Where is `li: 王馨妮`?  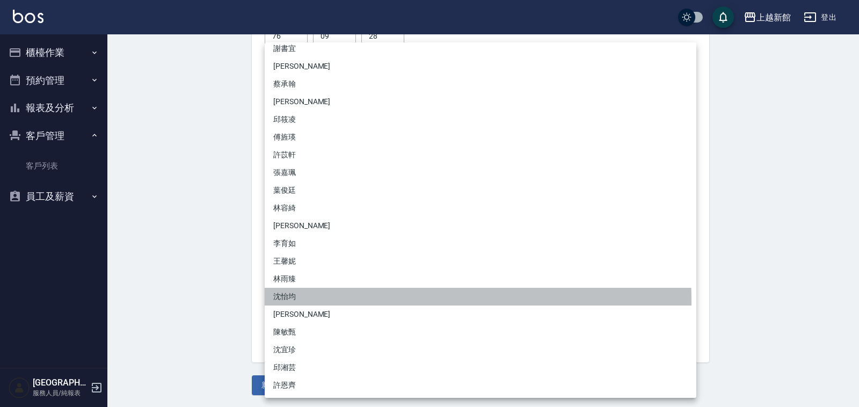 li: 王馨妮 is located at coordinates (481, 261).